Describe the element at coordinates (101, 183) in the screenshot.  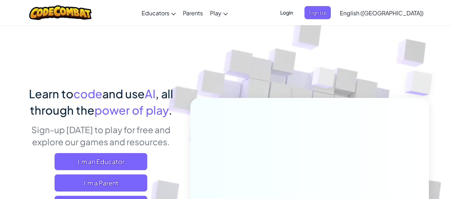
I see `span: I'm a Parent` at that location.